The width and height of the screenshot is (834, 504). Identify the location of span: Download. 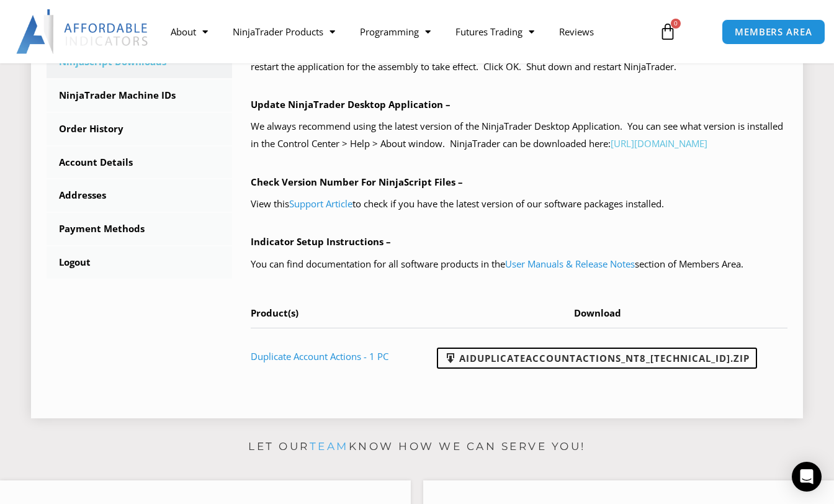
(597, 313).